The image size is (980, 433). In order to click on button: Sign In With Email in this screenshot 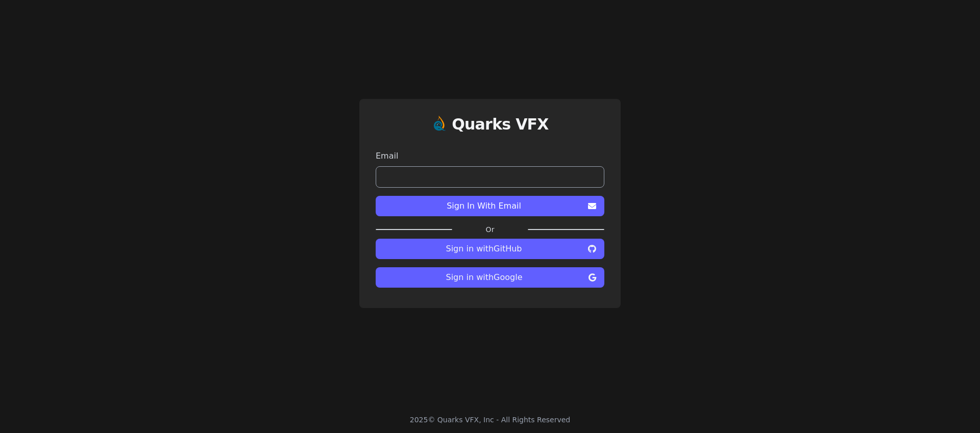, I will do `click(490, 206)`.